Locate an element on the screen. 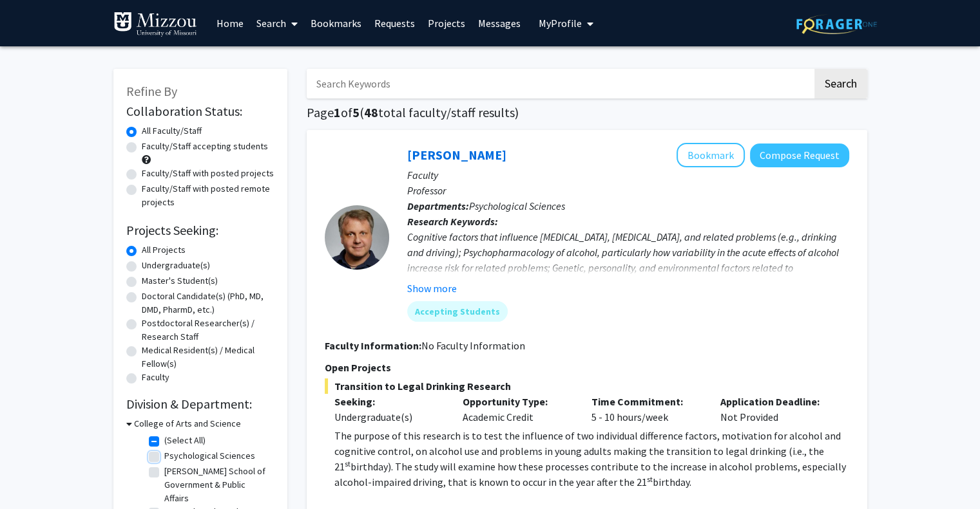 The image size is (980, 509). img: ForagerOne Logo is located at coordinates (836, 24).